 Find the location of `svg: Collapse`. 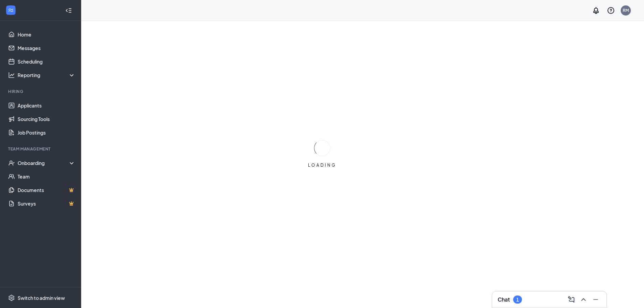

svg: Collapse is located at coordinates (69, 11).